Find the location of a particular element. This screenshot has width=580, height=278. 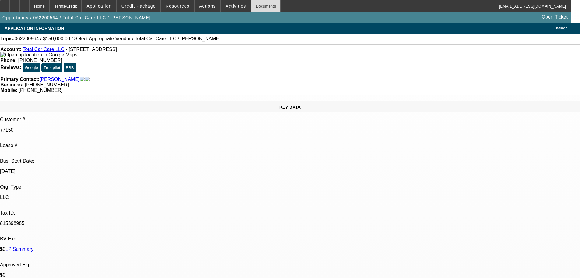

button: Actions is located at coordinates (207, 6).